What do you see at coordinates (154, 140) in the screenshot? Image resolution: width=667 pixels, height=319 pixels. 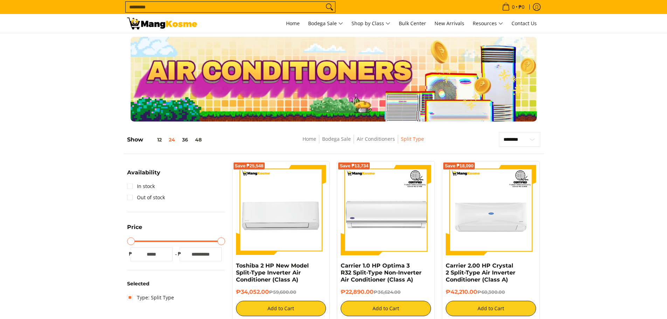 I see `button: 12` at bounding box center [154, 140].